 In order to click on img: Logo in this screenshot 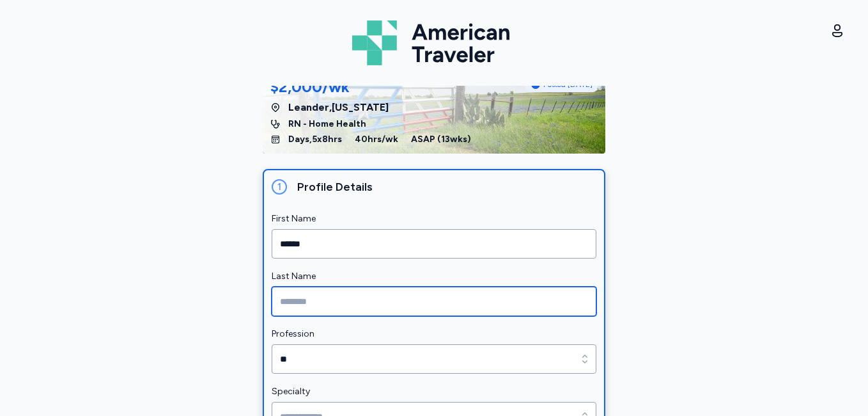, I will do `click(434, 43)`.